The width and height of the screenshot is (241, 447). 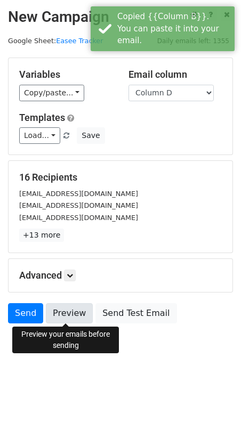 What do you see at coordinates (66, 340) in the screenshot?
I see `div: Preview your emails before sending` at bounding box center [66, 340].